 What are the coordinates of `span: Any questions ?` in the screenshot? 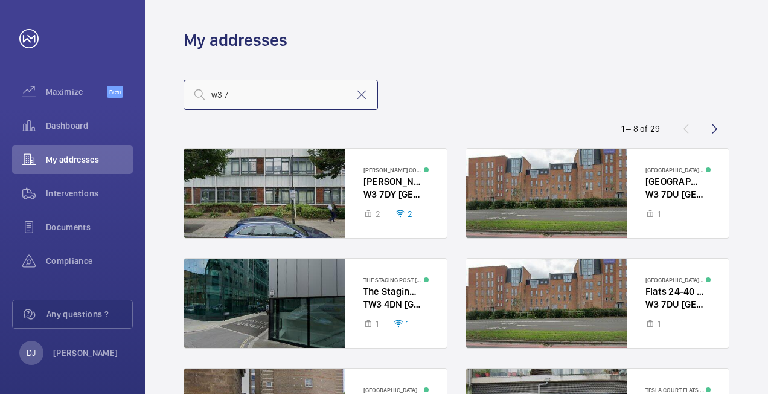 It's located at (89, 314).